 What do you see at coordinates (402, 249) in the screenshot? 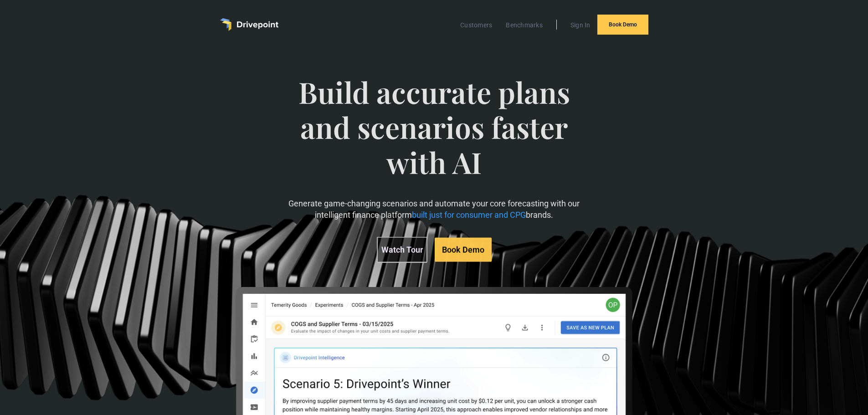
I see `a: Watch Tour` at bounding box center [402, 249].